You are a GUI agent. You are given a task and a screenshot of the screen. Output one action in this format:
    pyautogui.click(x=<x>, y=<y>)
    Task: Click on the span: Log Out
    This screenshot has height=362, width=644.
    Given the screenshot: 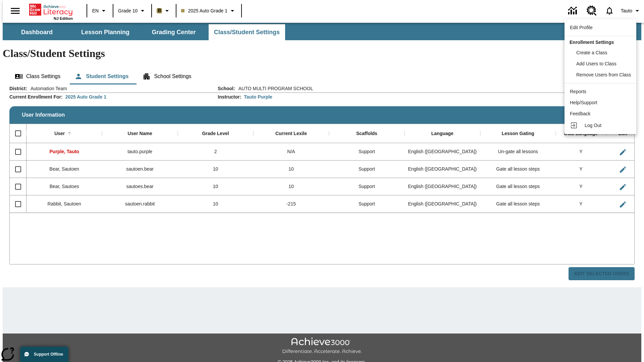 What is the action you would take?
    pyautogui.click(x=593, y=126)
    